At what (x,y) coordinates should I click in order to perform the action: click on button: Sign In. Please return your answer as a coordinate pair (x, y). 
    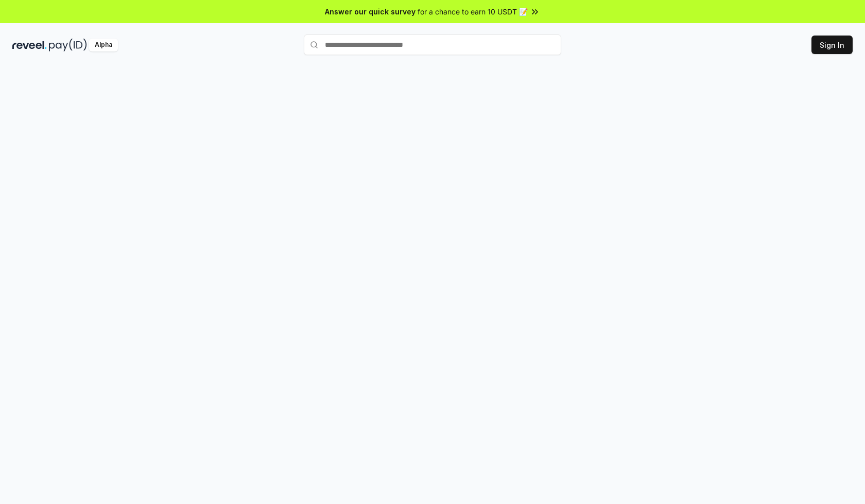
    Looking at the image, I should click on (832, 45).